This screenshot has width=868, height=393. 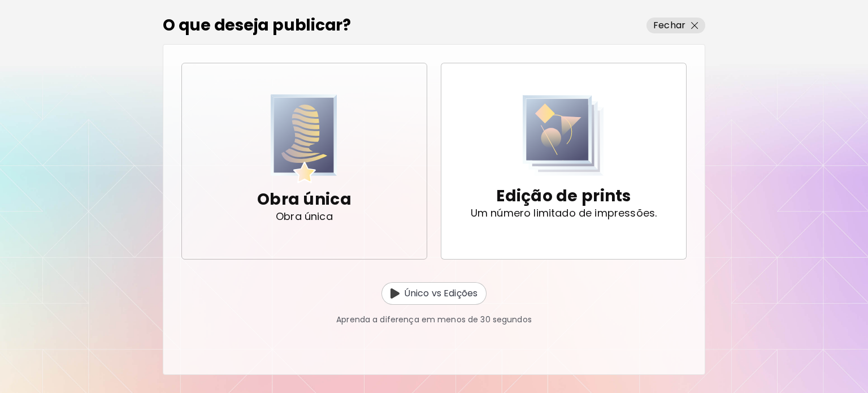 I want to click on p: Um número limitado de impressões., so click(x=564, y=213).